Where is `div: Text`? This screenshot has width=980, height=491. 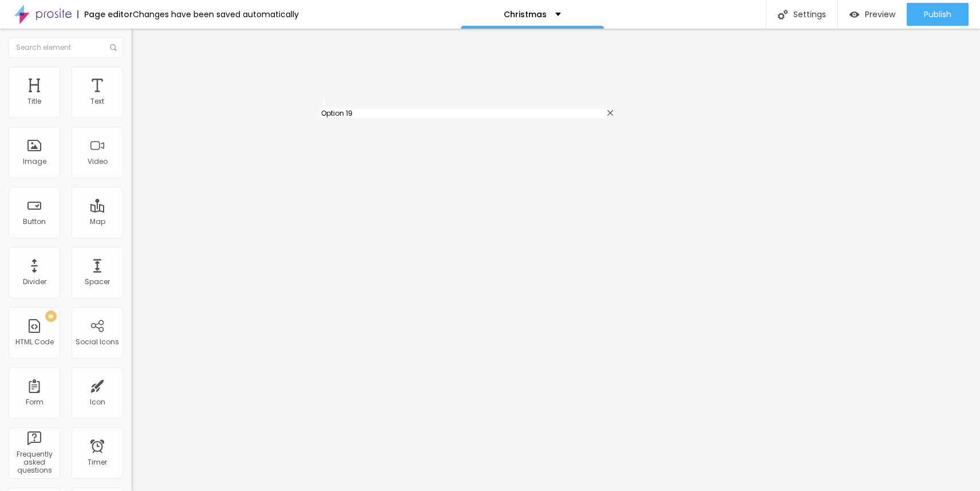 div: Text is located at coordinates (97, 101).